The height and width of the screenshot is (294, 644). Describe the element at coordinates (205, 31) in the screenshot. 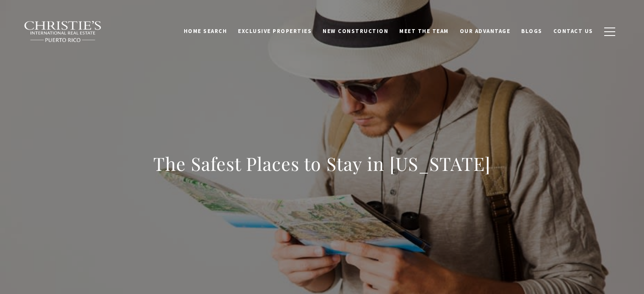

I see `a: Home Search` at that location.